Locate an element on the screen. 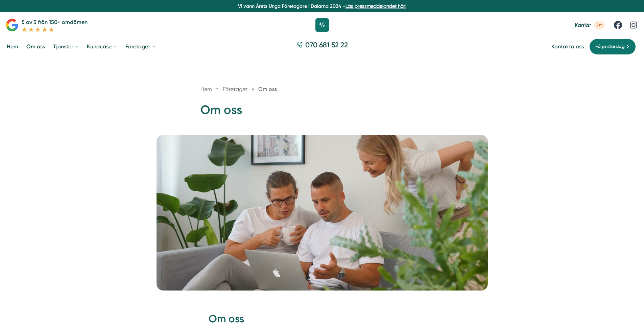  span: Hem is located at coordinates (206, 89).